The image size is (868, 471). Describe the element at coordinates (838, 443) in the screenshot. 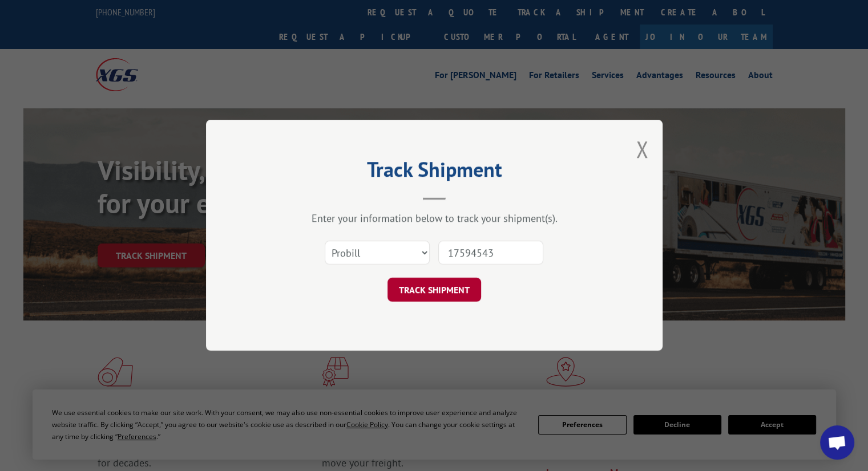

I see `a: Open chat` at that location.